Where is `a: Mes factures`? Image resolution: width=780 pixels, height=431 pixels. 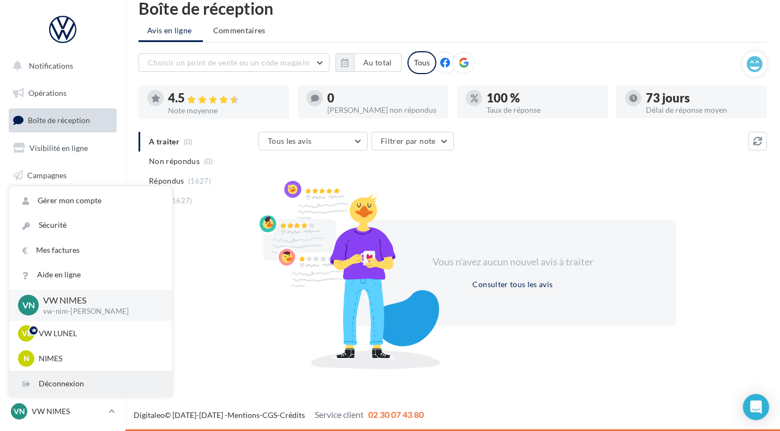
a: Mes factures is located at coordinates (90, 250).